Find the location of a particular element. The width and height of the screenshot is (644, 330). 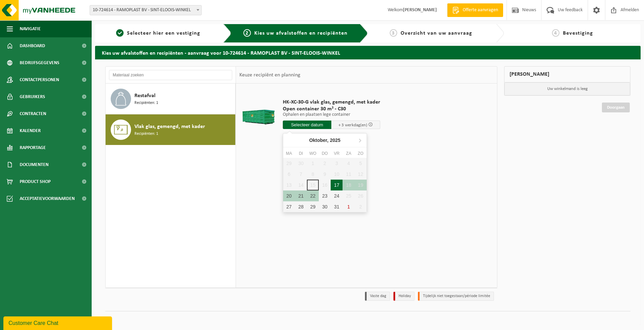

button: Vlak glas, gemengd, met kader Recipiënten: 1 is located at coordinates (170, 129).